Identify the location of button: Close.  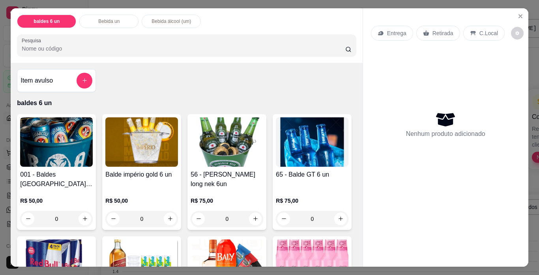
(520, 16).